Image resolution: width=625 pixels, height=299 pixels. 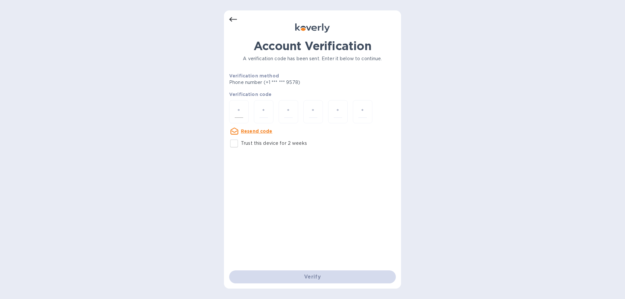 I want to click on p: A verification code has been sent. Enter it below to continue., so click(x=312, y=59).